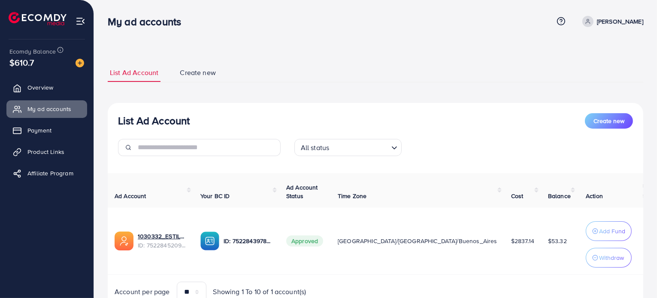 Image resolution: width=657 pixels, height=298 pixels. What do you see at coordinates (80, 21) in the screenshot?
I see `img: menu` at bounding box center [80, 21].